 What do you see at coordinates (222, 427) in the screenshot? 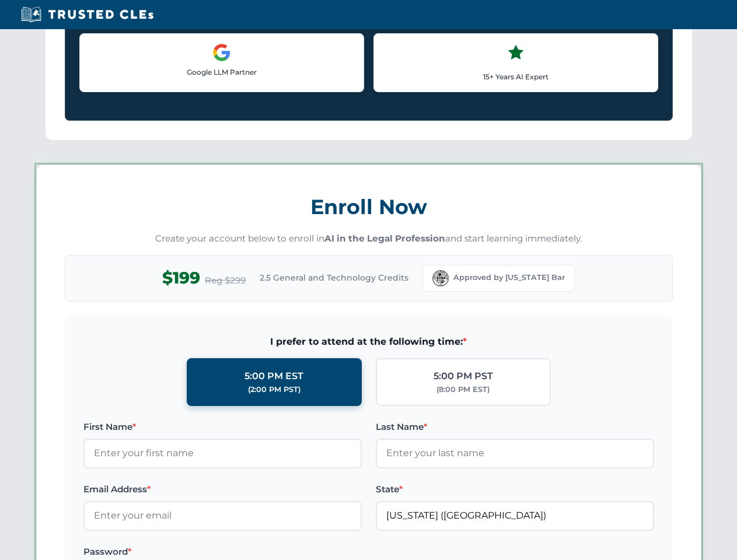
I see `label: First Name` at bounding box center [222, 427].